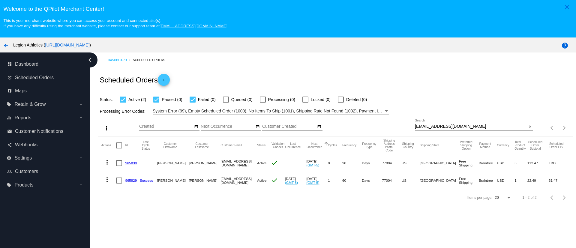 The image size is (576, 248). What do you see at coordinates (9, 158) in the screenshot?
I see `i: settings` at bounding box center [9, 158].